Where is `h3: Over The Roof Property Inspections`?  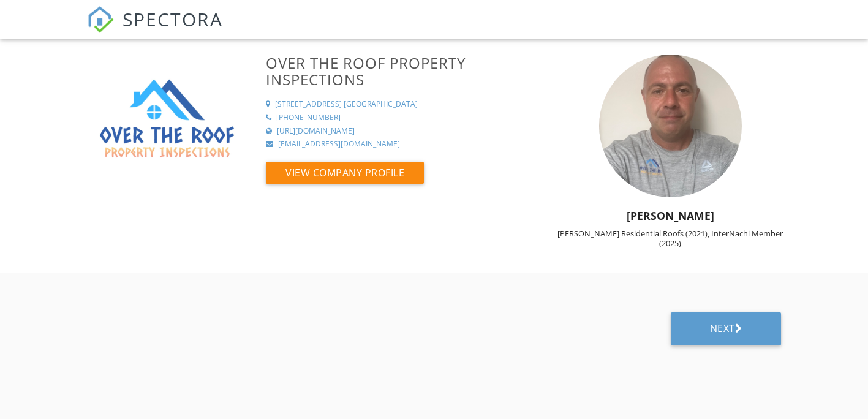
h3: Over The Roof Property Inspections is located at coordinates (405, 71).